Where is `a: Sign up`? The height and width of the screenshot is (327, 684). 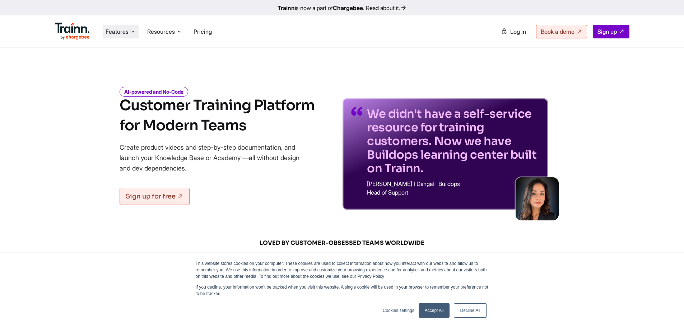 a: Sign up is located at coordinates (612, 32).